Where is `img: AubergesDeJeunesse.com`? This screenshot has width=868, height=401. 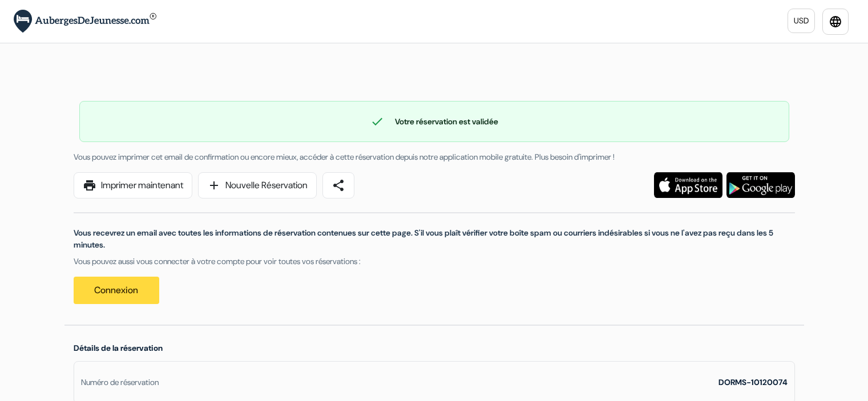 img: AubergesDeJeunesse.com is located at coordinates (85, 21).